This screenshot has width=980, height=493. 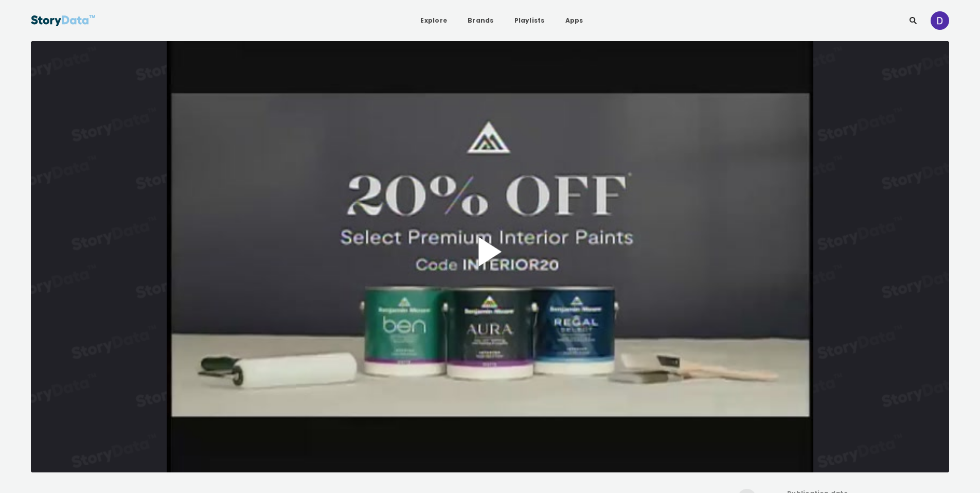 What do you see at coordinates (574, 21) in the screenshot?
I see `a: Apps` at bounding box center [574, 21].